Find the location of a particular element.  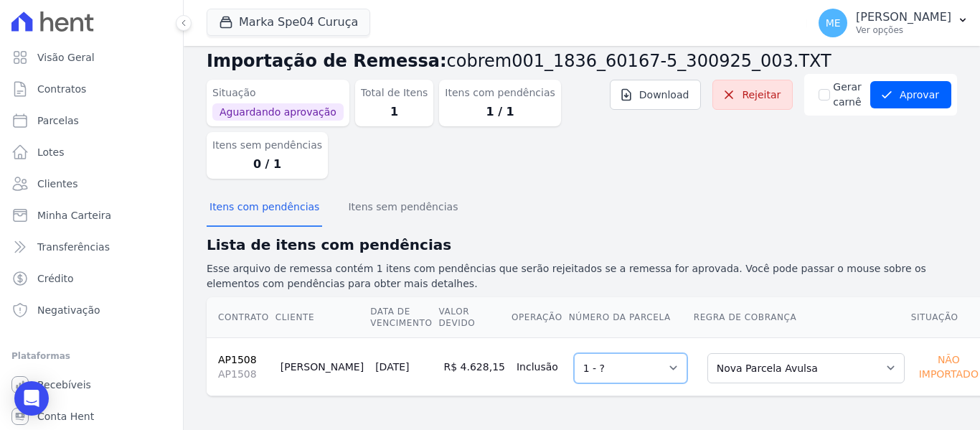

span: Recebíveis is located at coordinates (64, 385).